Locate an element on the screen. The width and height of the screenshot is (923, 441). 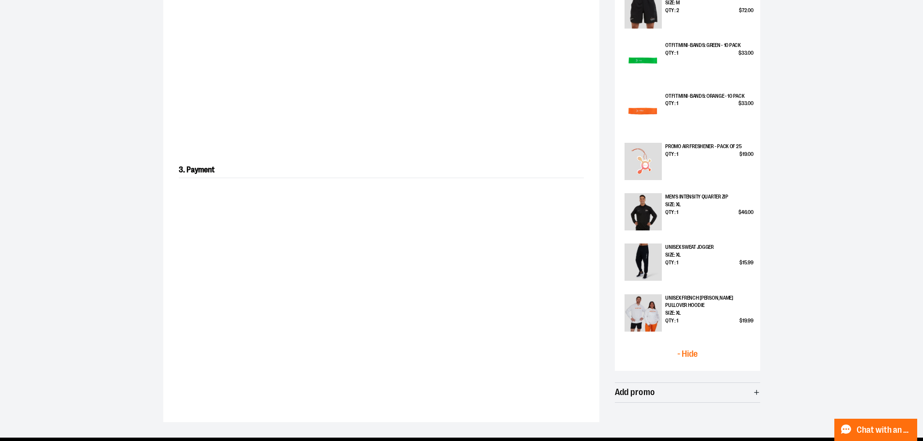
span: 72 is located at coordinates (744, 10).